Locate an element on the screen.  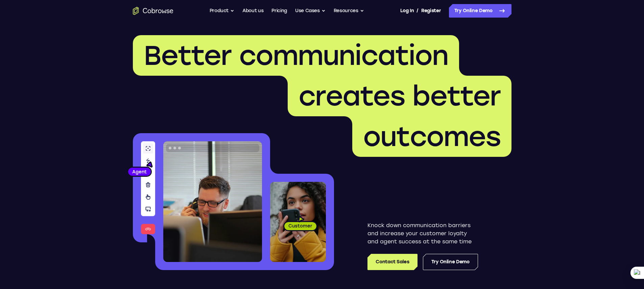
button: Resources is located at coordinates (349, 11).